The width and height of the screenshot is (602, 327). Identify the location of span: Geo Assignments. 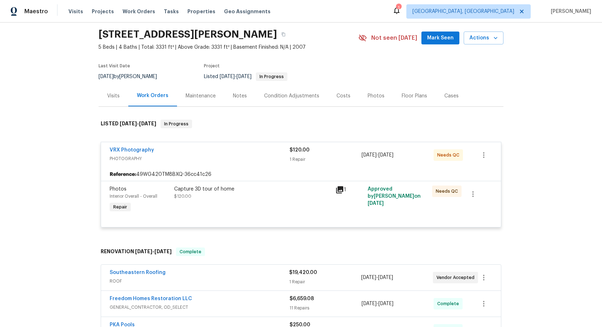
(247, 11).